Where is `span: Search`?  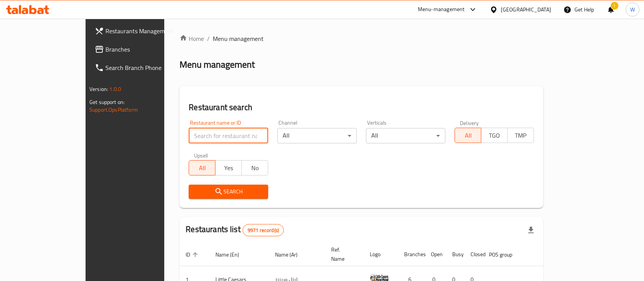 span: Search is located at coordinates (228, 191).